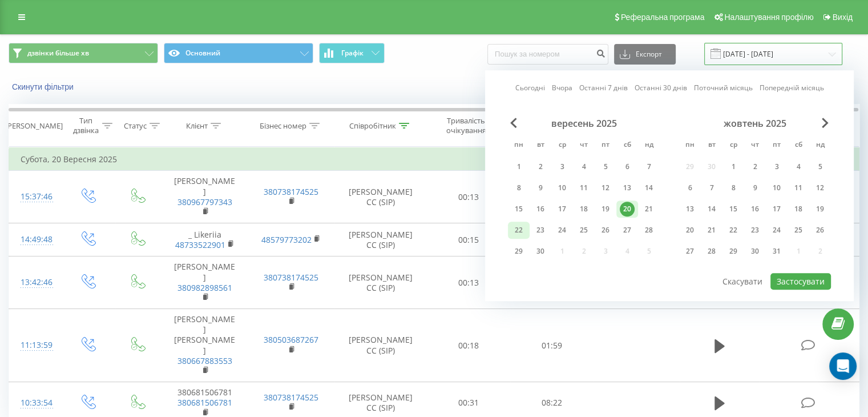 The width and height of the screenshot is (868, 417). I want to click on div: ср 8 жовт 2025 р., so click(733, 188).